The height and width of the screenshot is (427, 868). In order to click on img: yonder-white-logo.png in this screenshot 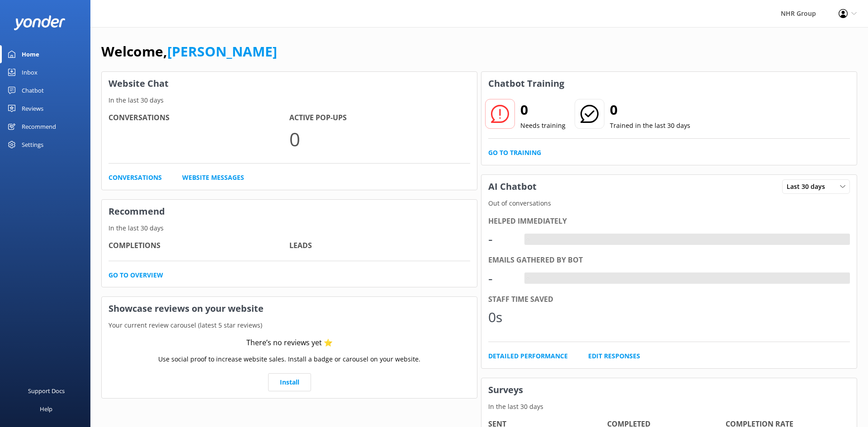, I will do `click(40, 23)`.